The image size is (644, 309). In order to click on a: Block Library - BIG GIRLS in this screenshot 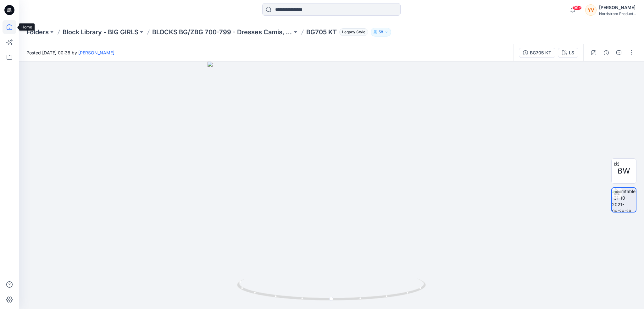, I will do `click(100, 32)`.